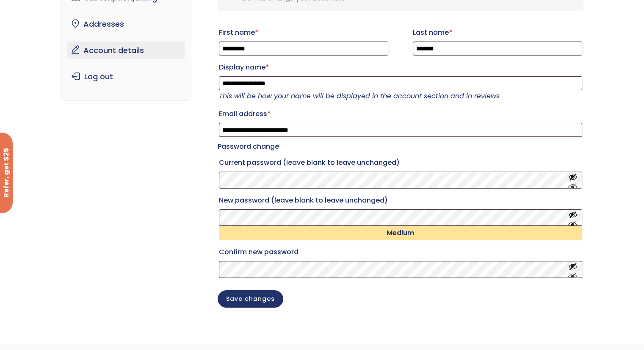 The width and height of the screenshot is (644, 350). What do you see at coordinates (400, 114) in the screenshot?
I see `label: Email address` at bounding box center [400, 114].